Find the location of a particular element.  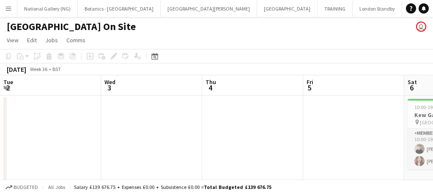

span: Wed is located at coordinates (110, 82).